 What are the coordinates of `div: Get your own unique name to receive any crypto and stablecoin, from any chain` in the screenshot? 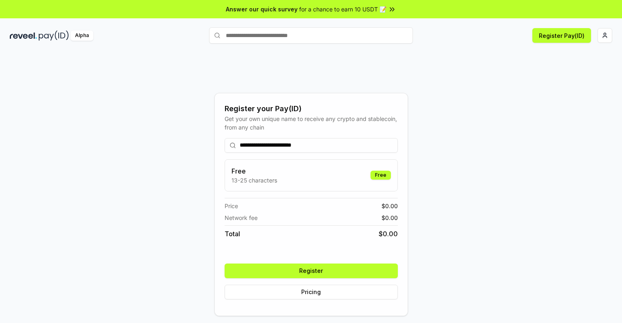 It's located at (311, 123).